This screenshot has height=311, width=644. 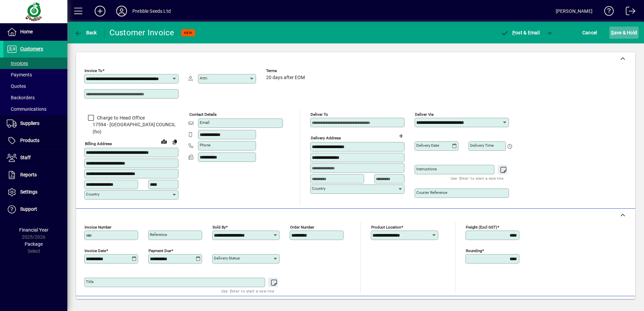 What do you see at coordinates (25, 157) in the screenshot?
I see `span: Staff` at bounding box center [25, 157].